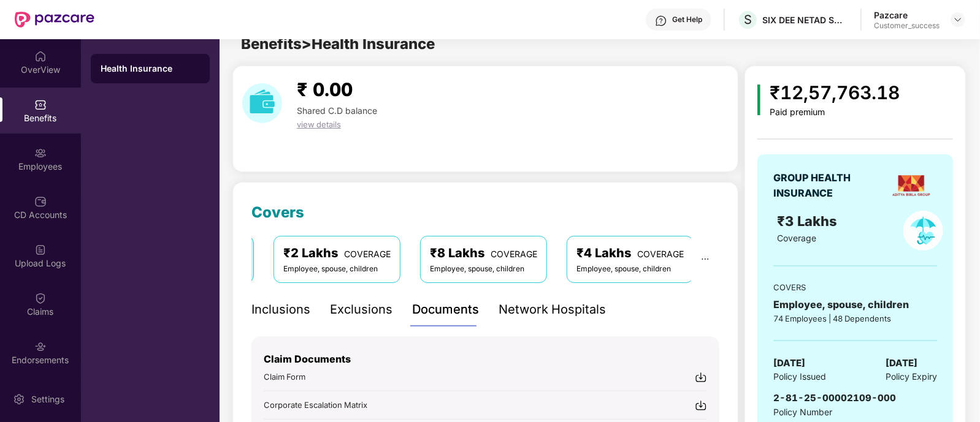 The image size is (980, 422). Describe the element at coordinates (336, 253) in the screenshot. I see `div: ₹2 Lakhs` at that location.